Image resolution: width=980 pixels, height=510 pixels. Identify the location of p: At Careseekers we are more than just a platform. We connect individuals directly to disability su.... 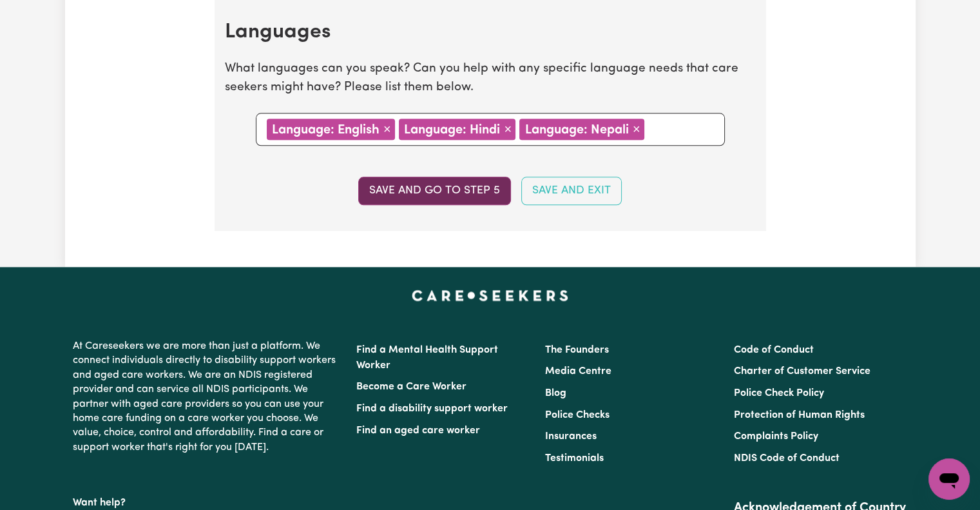
(207, 397).